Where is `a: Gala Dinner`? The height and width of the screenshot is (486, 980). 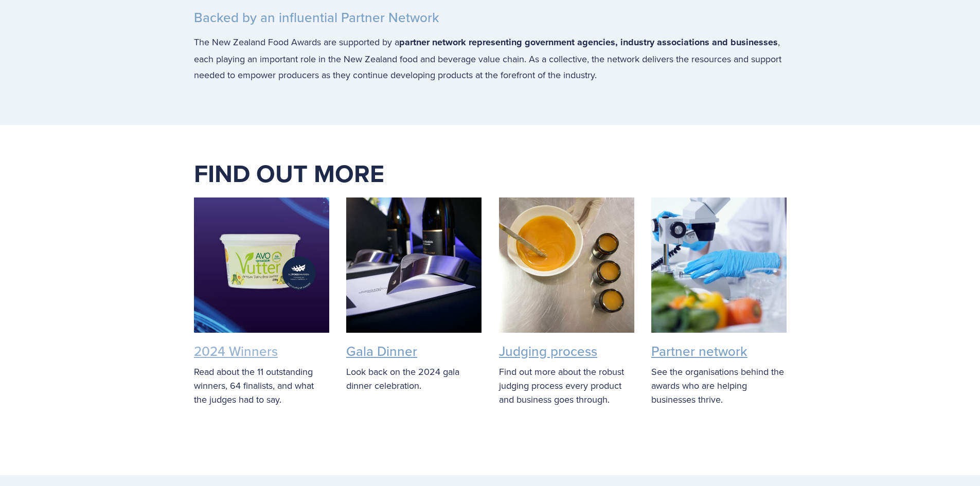 a: Gala Dinner is located at coordinates (381, 351).